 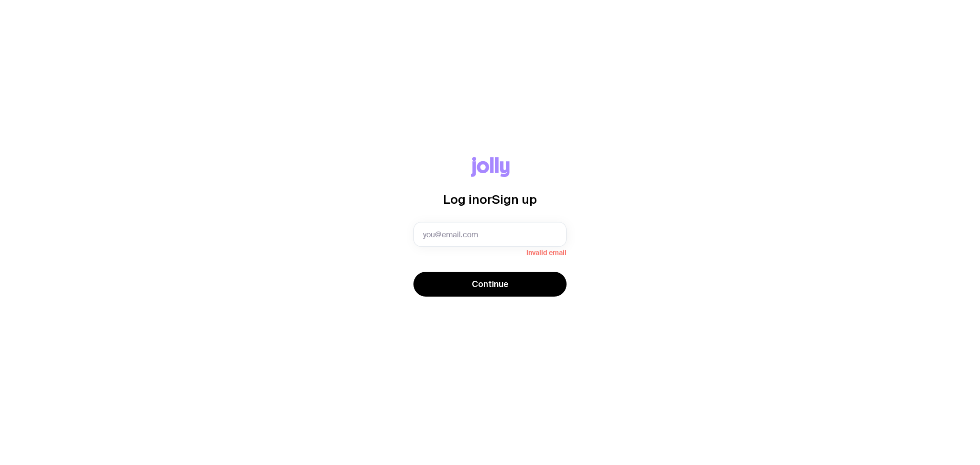 What do you see at coordinates (490, 235) in the screenshot?
I see `input: you@email.com` at bounding box center [490, 235].